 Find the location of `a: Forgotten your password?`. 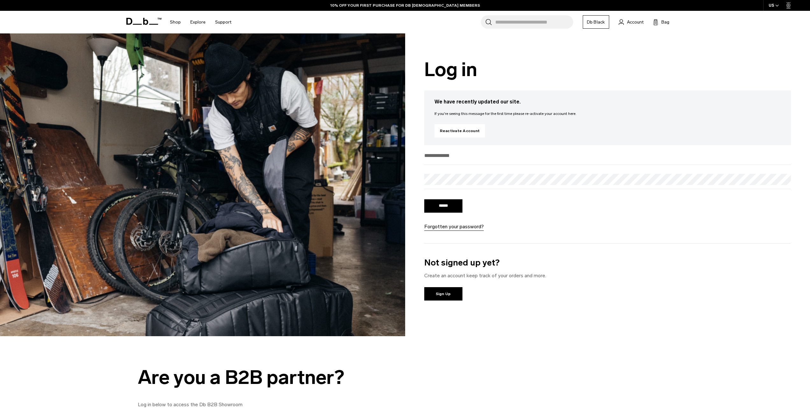

a: Forgotten your password? is located at coordinates (454, 227).